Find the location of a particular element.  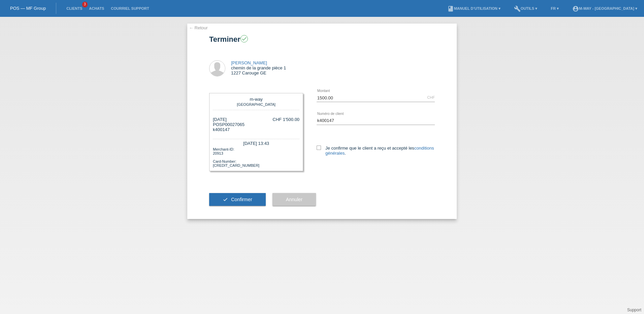

a: Courriel Support is located at coordinates (130, 8).